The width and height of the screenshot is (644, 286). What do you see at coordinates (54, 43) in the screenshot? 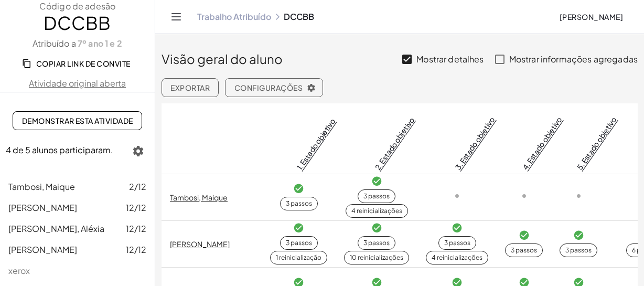
I see `font: Atribuído a` at bounding box center [54, 43].